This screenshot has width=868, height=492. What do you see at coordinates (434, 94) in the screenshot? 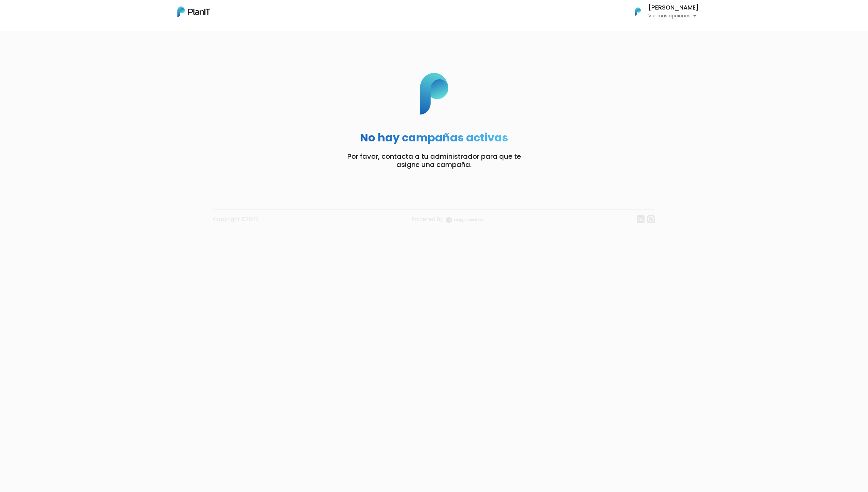
I see `img: p_logo-cf95315c21ec54a07da33abe4a980685f2930ff06ee032fe1bfa050a97dd1b1f.svg` at bounding box center [434, 94].